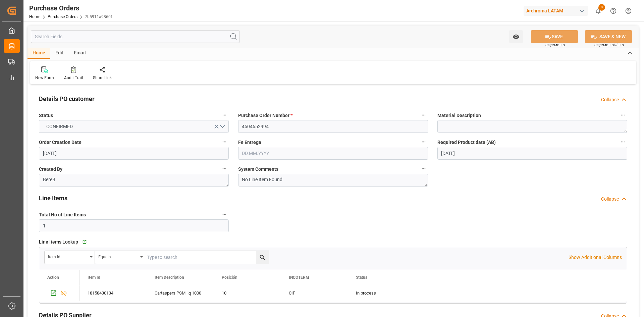  What do you see at coordinates (424, 115) in the screenshot?
I see `button: Purchase Order Number *` at bounding box center [424, 115].